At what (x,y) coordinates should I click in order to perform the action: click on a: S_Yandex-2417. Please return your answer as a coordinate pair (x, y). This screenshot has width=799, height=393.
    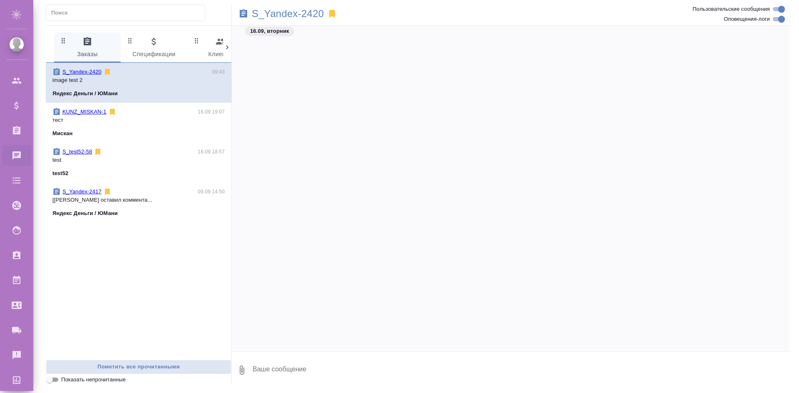
    Looking at the image, I should click on (82, 191).